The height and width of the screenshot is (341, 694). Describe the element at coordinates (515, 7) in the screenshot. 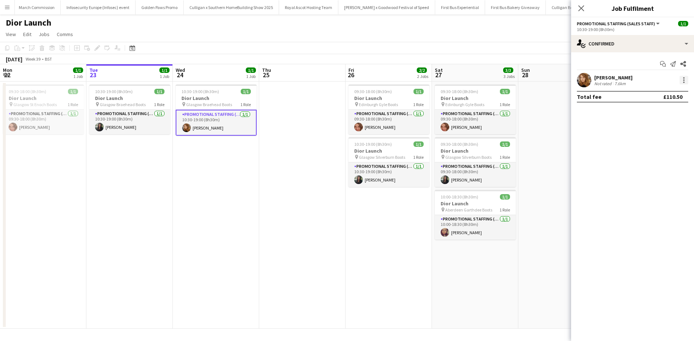

I see `button: First Bus Bakery Giveaway` at that location.